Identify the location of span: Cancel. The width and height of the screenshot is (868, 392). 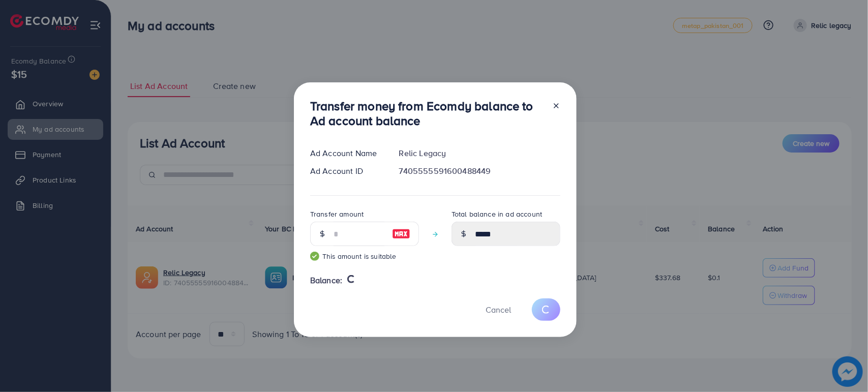
(499, 310).